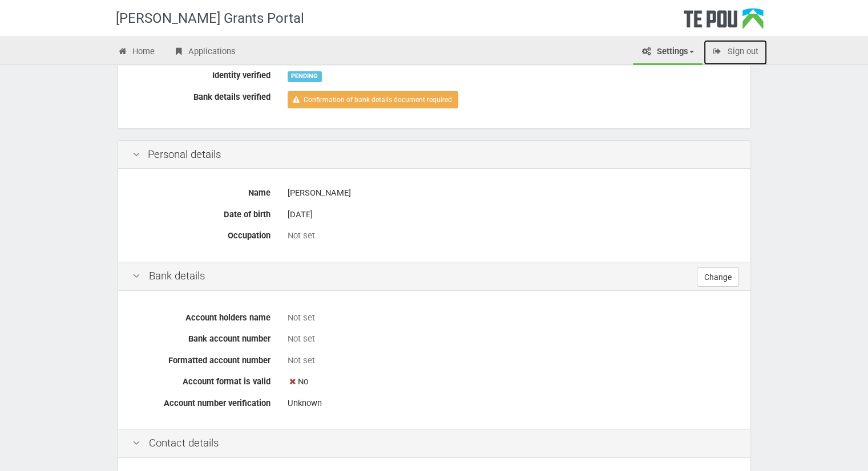  What do you see at coordinates (512, 403) in the screenshot?
I see `div: Unknown` at bounding box center [512, 403].